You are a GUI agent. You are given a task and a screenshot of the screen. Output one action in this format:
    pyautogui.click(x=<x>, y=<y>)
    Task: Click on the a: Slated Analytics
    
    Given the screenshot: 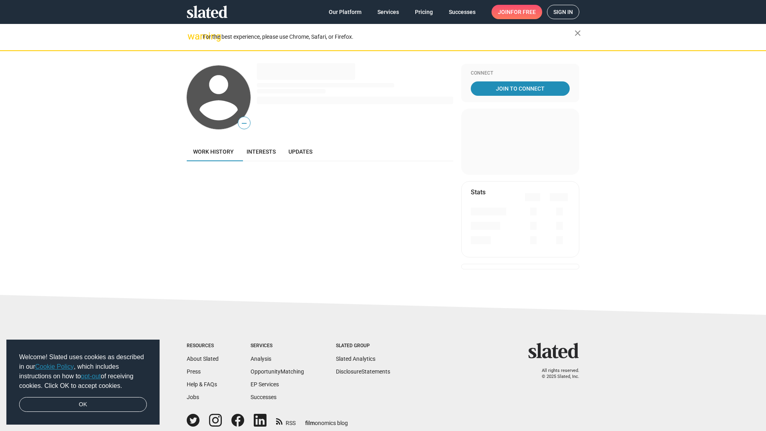 What is the action you would take?
    pyautogui.click(x=355, y=359)
    